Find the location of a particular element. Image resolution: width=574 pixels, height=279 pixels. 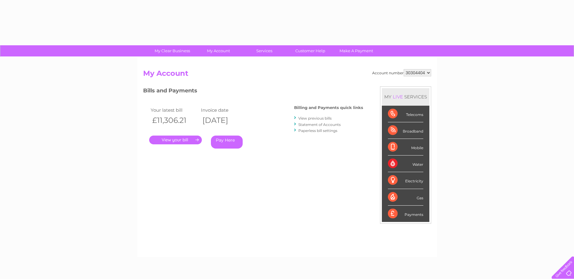

a: My Clear Business is located at coordinates (172, 51).